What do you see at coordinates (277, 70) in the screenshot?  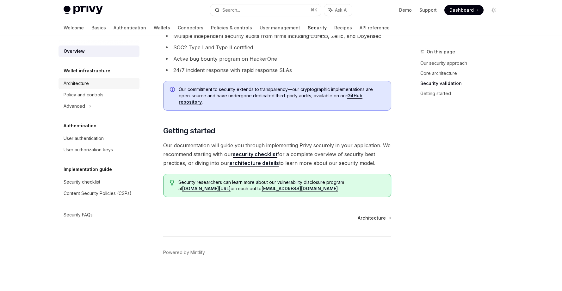 I see `li: 24/7 incident response with rapid response SLAs` at bounding box center [277, 70].